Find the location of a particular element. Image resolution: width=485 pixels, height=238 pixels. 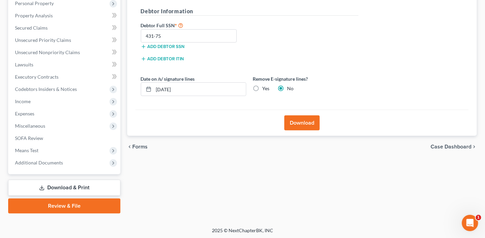

span: Case Dashboard is located at coordinates (451, 146).